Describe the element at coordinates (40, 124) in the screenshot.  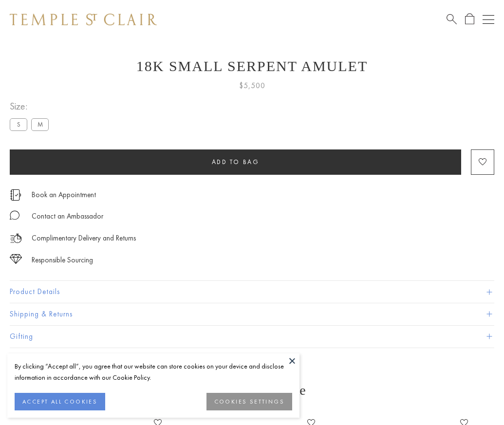
I see `label: M` at that location.